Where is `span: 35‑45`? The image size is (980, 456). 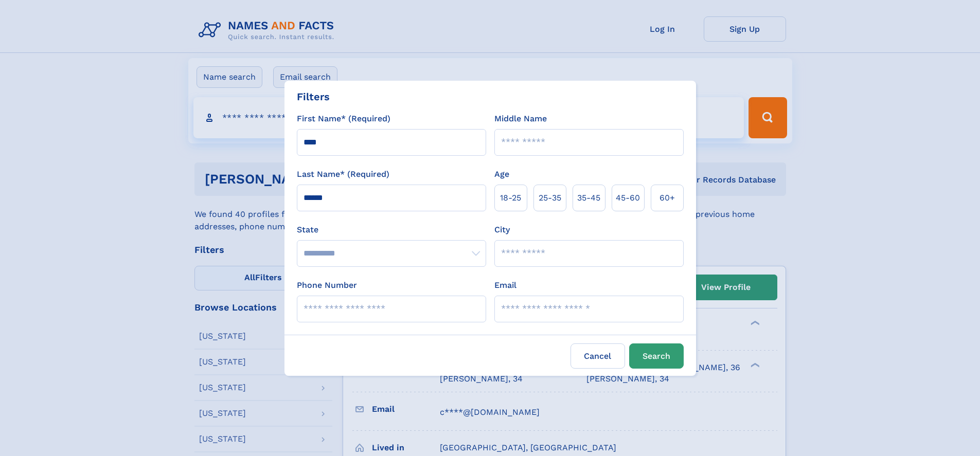
span: 35‑45 is located at coordinates (589, 198).